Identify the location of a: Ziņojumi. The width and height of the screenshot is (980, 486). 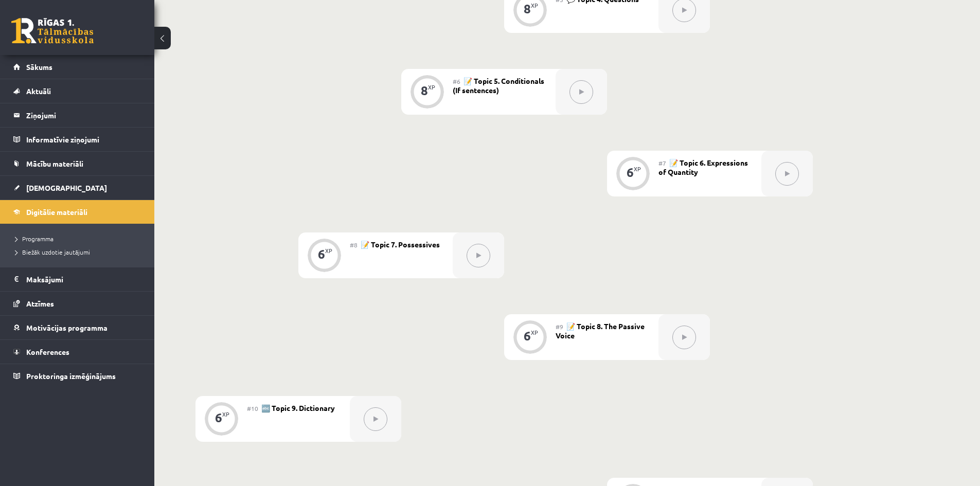
(77, 116).